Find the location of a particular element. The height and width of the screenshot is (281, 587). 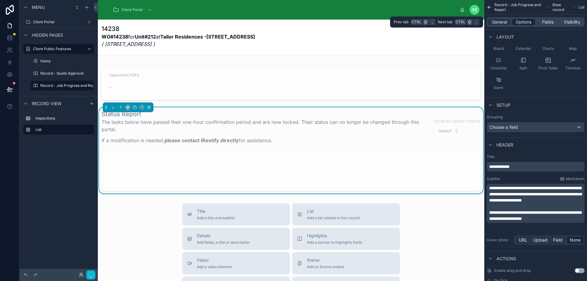

span: Gantt is located at coordinates (498, 88).